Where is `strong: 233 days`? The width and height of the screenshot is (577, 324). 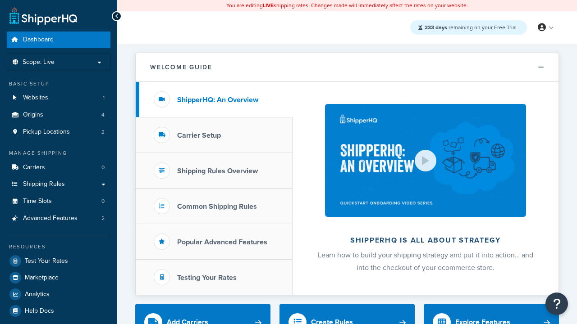
strong: 233 days is located at coordinates (436, 27).